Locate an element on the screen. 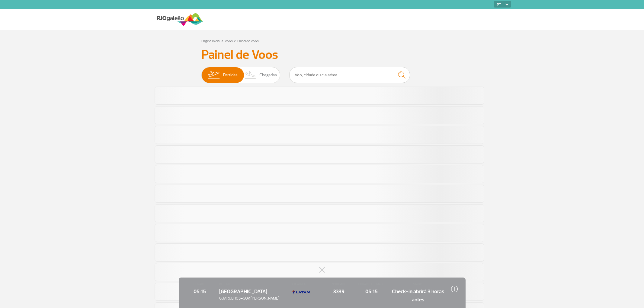  a: Painel de Voos is located at coordinates (248, 41).